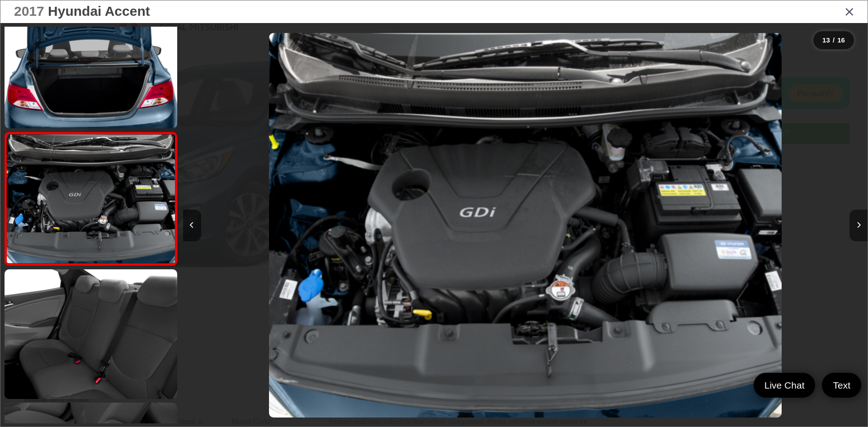 The width and height of the screenshot is (868, 427). I want to click on span: 16, so click(841, 39).